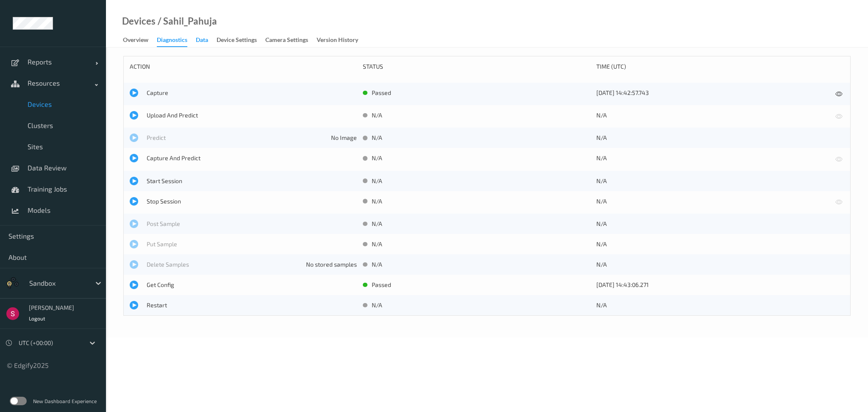 The width and height of the screenshot is (868, 412). Describe the element at coordinates (140, 41) in the screenshot. I see `a: Overview` at that location.